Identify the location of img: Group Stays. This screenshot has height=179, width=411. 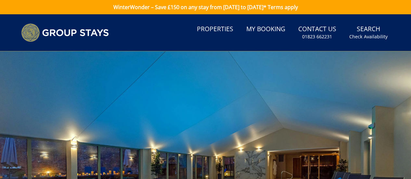
(65, 33).